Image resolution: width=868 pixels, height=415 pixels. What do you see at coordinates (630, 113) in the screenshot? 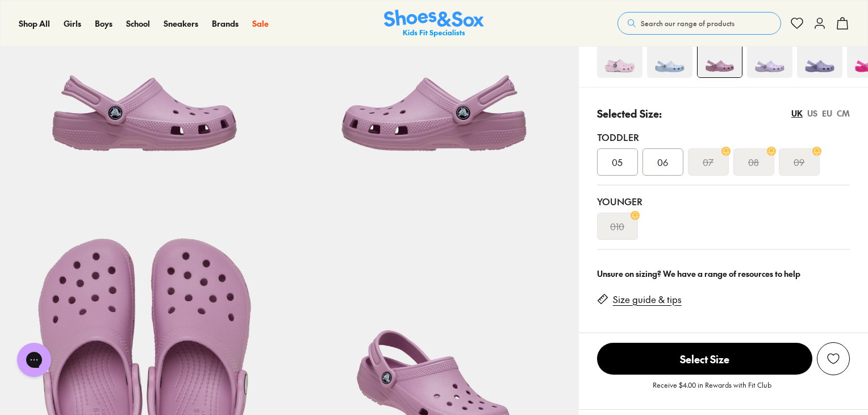
I see `p: Selected Size:` at bounding box center [630, 113].